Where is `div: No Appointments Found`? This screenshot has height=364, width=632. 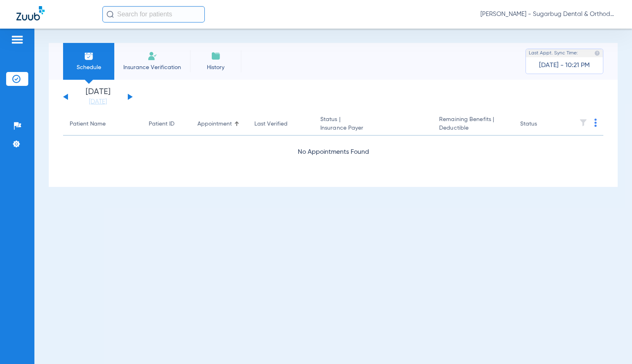
div: No Appointments Found is located at coordinates (333, 152).